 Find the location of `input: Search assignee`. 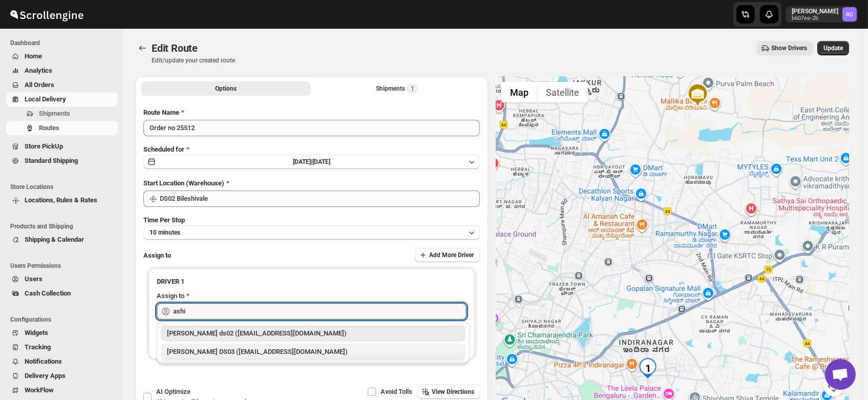

input: Search assignee is located at coordinates (319, 312).